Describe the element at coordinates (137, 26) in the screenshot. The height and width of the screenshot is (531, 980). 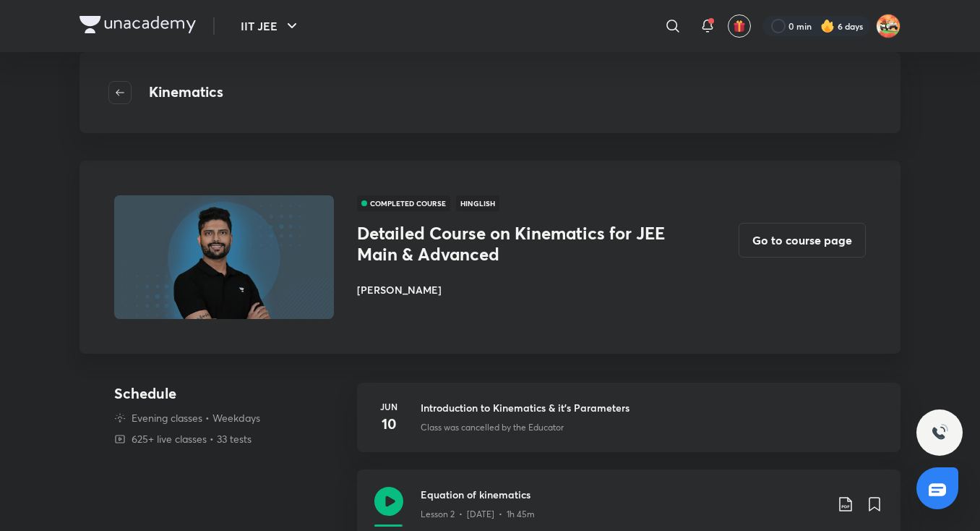
I see `a: Company Logo` at that location.